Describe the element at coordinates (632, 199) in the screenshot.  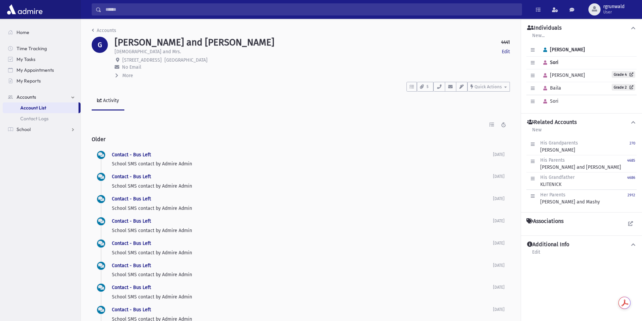
I see `a: 2912` at that location.